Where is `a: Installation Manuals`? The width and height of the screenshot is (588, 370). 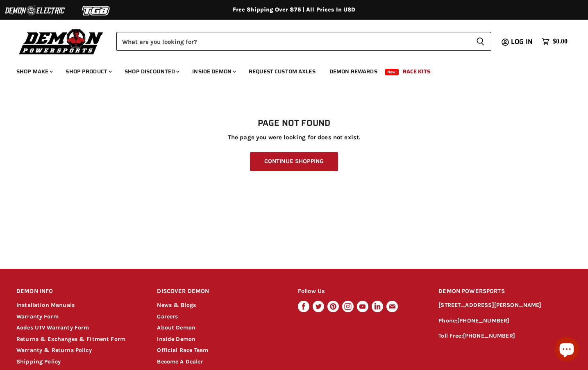 a: Installation Manuals is located at coordinates (45, 305).